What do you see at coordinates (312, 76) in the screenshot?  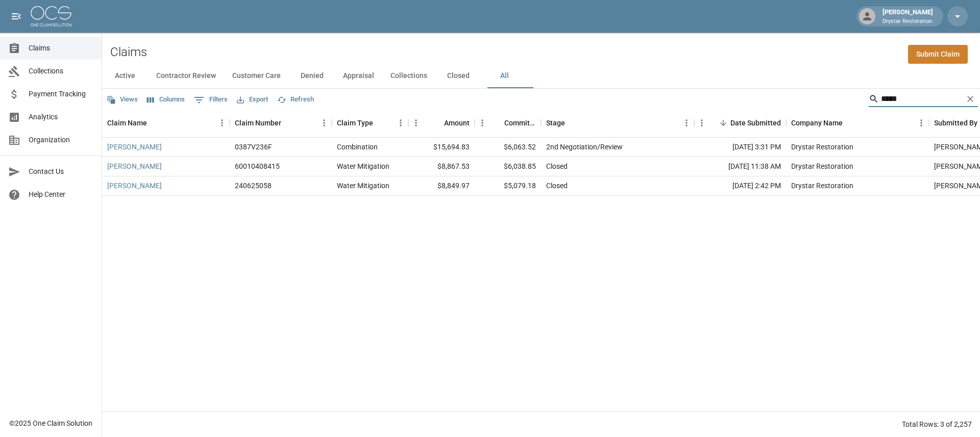 I see `button: Denied` at bounding box center [312, 76].